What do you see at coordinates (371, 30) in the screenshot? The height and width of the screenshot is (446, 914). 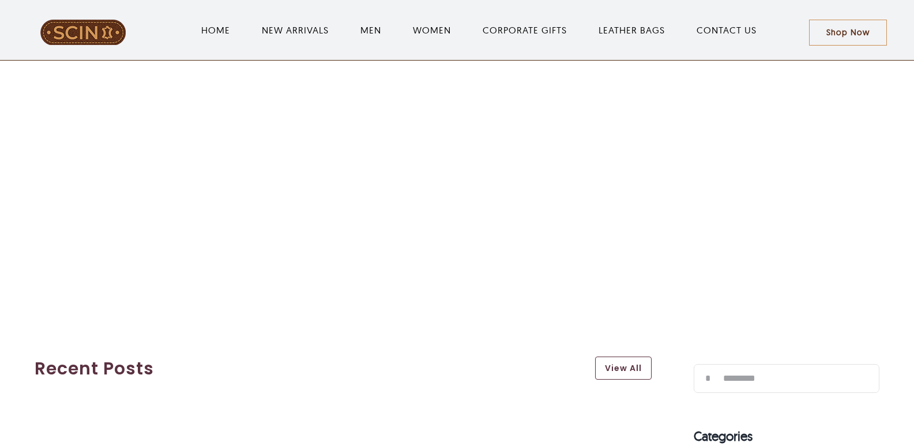 I see `a: MEN` at bounding box center [371, 30].